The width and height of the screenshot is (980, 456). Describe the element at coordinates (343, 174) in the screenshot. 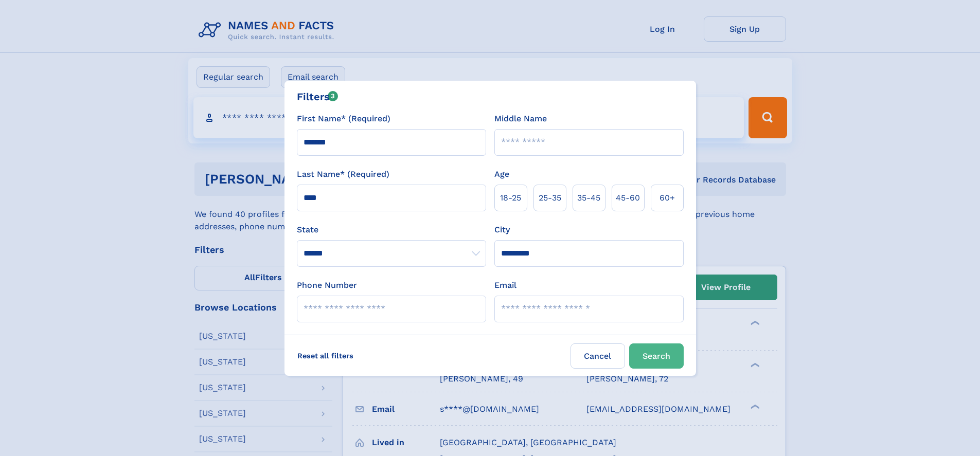

I see `label: Last Name* (Required)` at that location.